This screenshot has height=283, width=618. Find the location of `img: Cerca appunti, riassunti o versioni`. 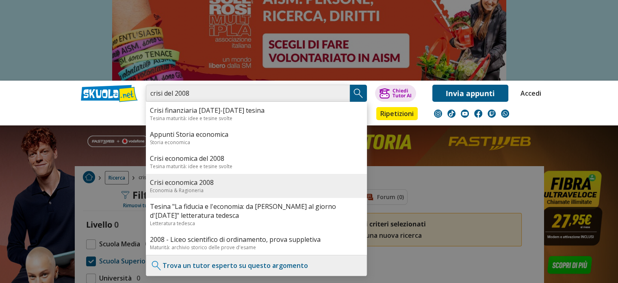

img: Cerca appunti, riassunti o versioni is located at coordinates (359, 93).